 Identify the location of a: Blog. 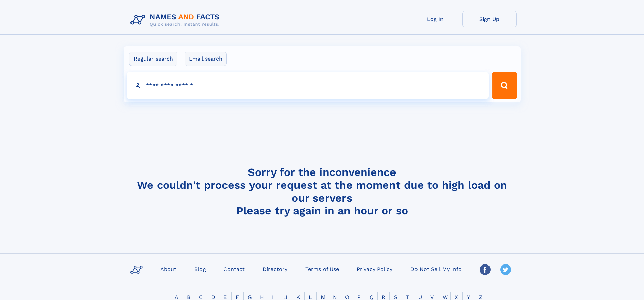
(200, 269).